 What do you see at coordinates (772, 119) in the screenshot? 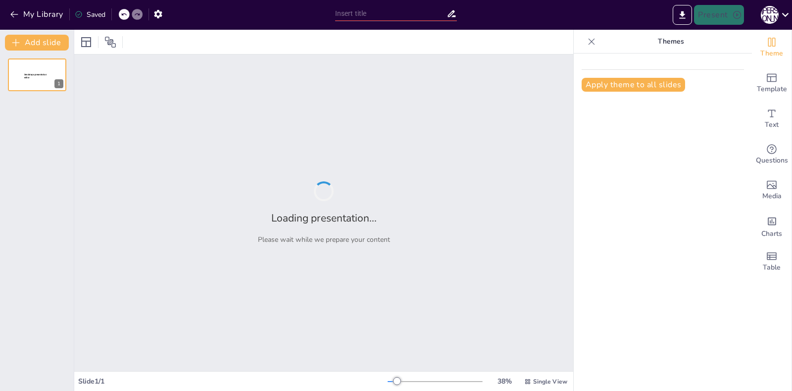
I see `div: Add text boxes` at bounding box center [772, 119].